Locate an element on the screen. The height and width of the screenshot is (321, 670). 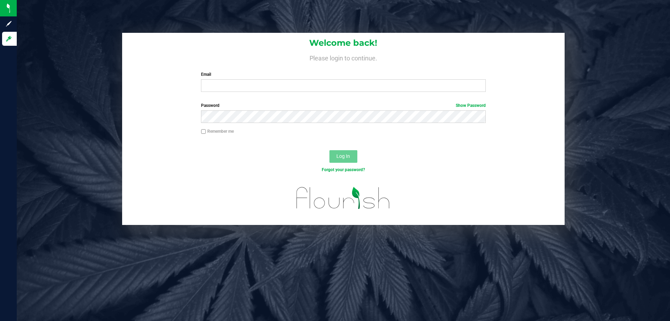
inline-svg: Log in is located at coordinates (9, 39).